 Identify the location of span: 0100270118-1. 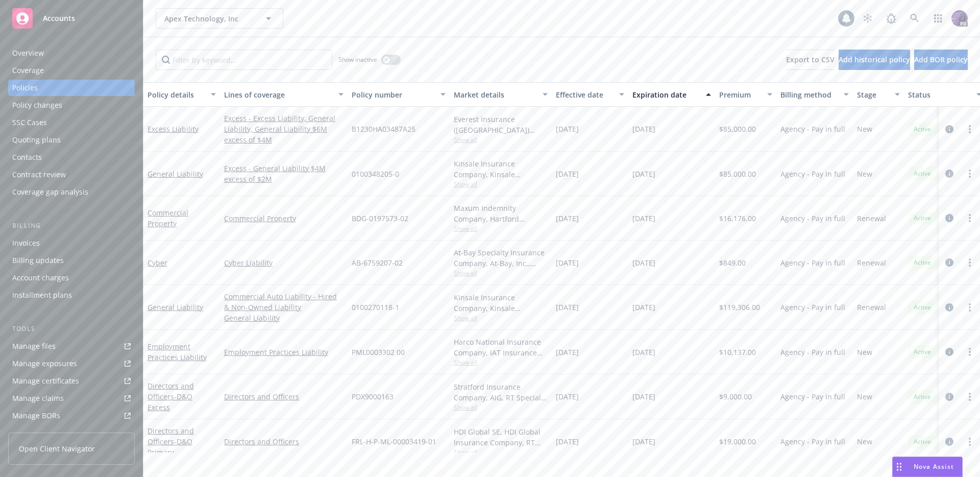
(375, 307).